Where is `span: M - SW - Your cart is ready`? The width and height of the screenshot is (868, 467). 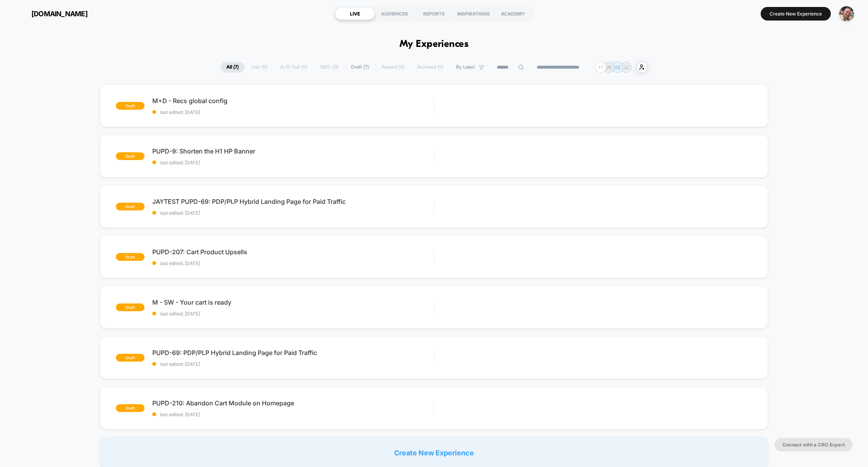
span: M - SW - Your cart is ready is located at coordinates (293, 303).